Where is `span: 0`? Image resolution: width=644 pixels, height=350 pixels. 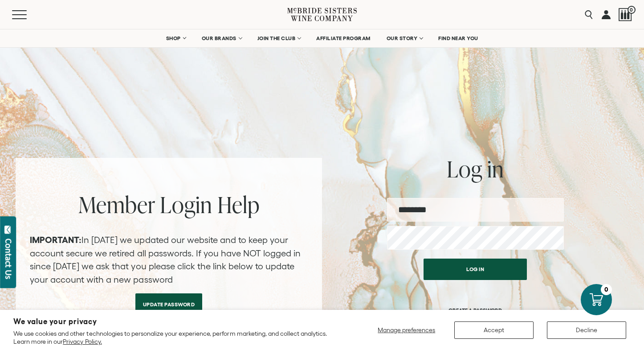 span: 0 is located at coordinates (632, 10).